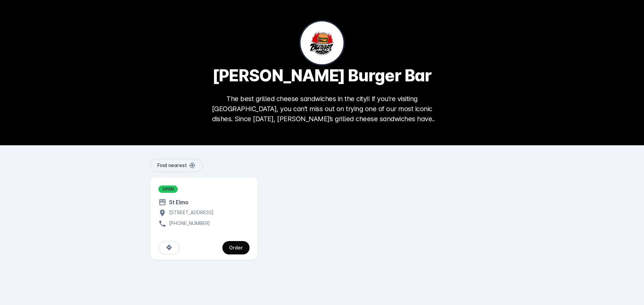  Describe the element at coordinates (168, 189) in the screenshot. I see `div: OPEN` at that location.